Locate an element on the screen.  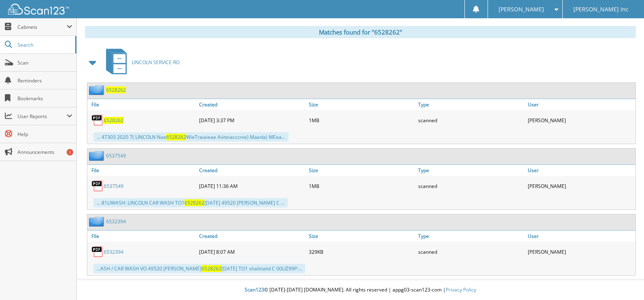
span: Cabinets is located at coordinates (42, 27).